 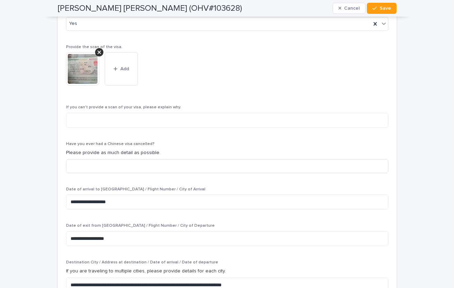 I want to click on span: Provide the scan of the visa., so click(x=94, y=47).